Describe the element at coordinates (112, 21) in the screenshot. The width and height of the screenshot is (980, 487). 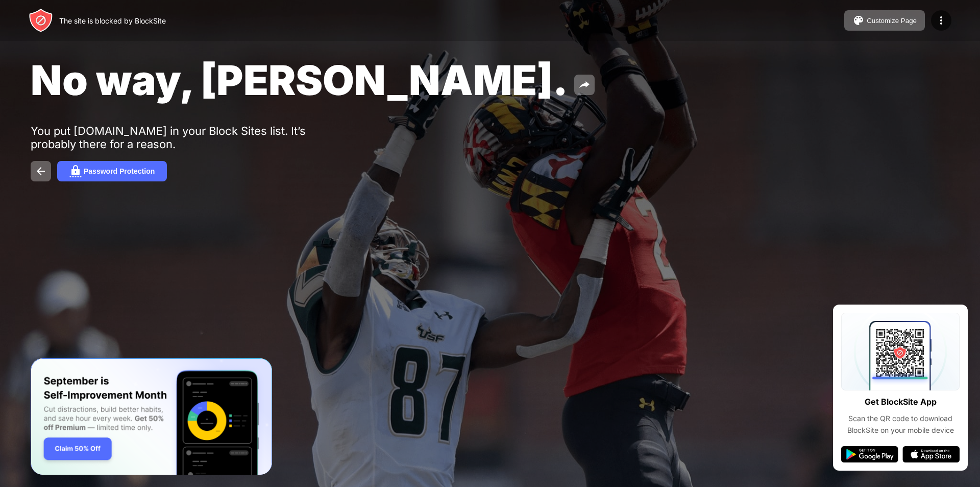
I see `div: The site is blocked by BlockSite` at that location.